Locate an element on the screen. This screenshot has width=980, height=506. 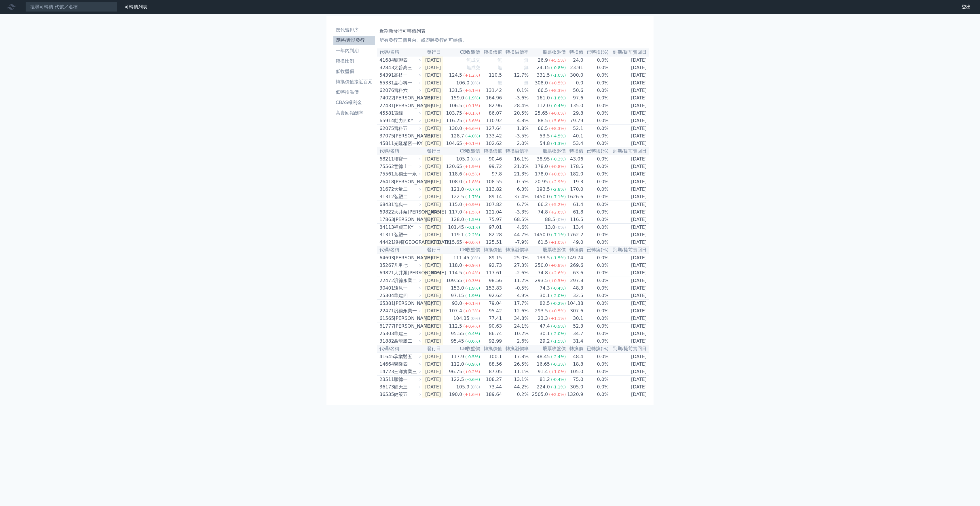
td: 79.79 is located at coordinates (575, 121).